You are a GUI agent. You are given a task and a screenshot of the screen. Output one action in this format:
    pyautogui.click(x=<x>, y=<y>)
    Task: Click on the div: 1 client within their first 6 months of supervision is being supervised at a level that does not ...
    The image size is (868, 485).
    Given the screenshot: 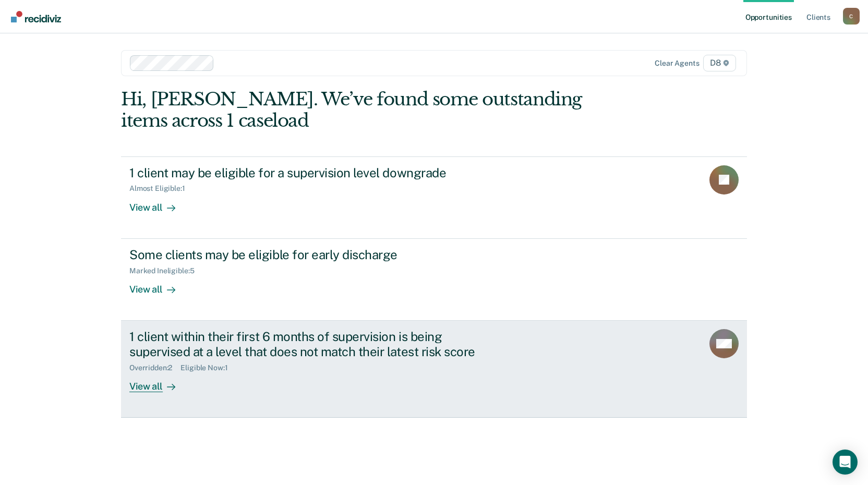 What is the action you would take?
    pyautogui.click(x=313, y=345)
    